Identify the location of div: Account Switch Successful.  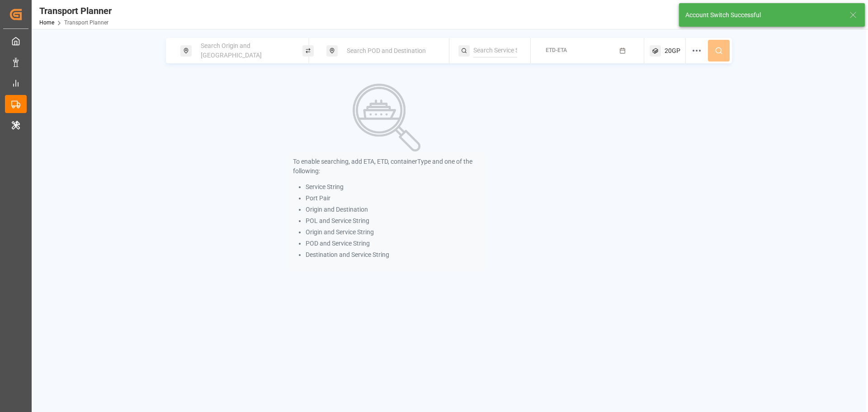
(763, 15).